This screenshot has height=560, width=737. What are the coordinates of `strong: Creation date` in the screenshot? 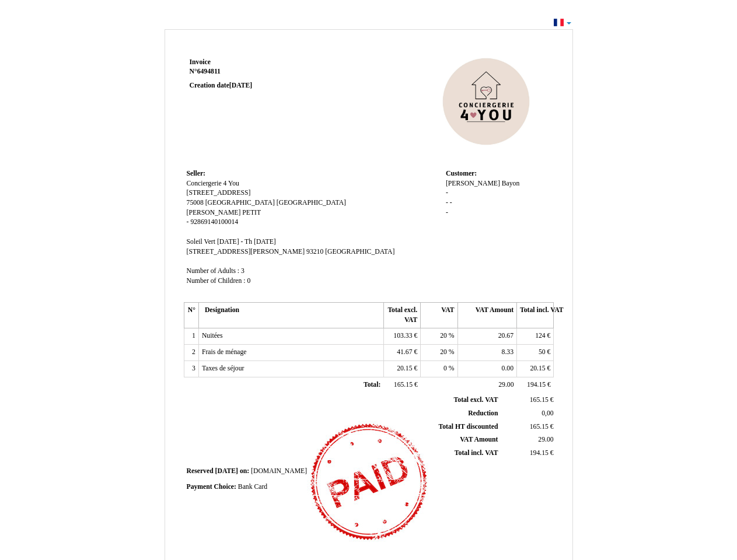 It's located at (221, 86).